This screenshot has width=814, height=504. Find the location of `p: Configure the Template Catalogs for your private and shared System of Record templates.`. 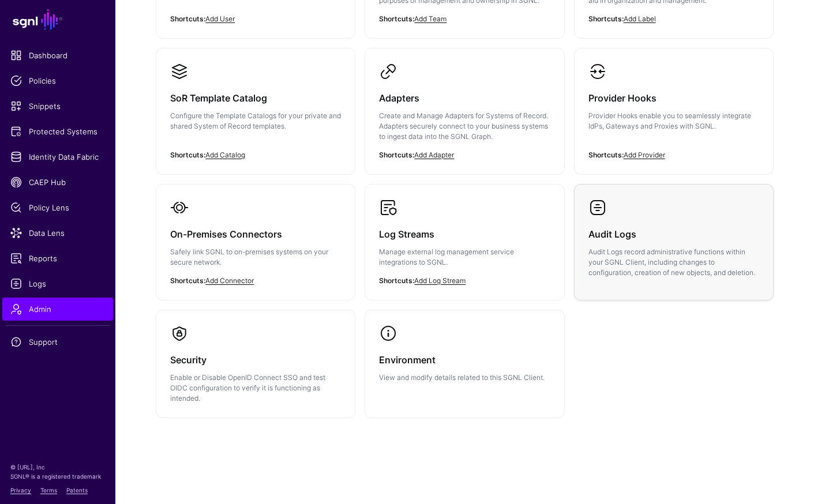

p: Configure the Template Catalogs for your private and shared System of Record templates. is located at coordinates (255, 121).